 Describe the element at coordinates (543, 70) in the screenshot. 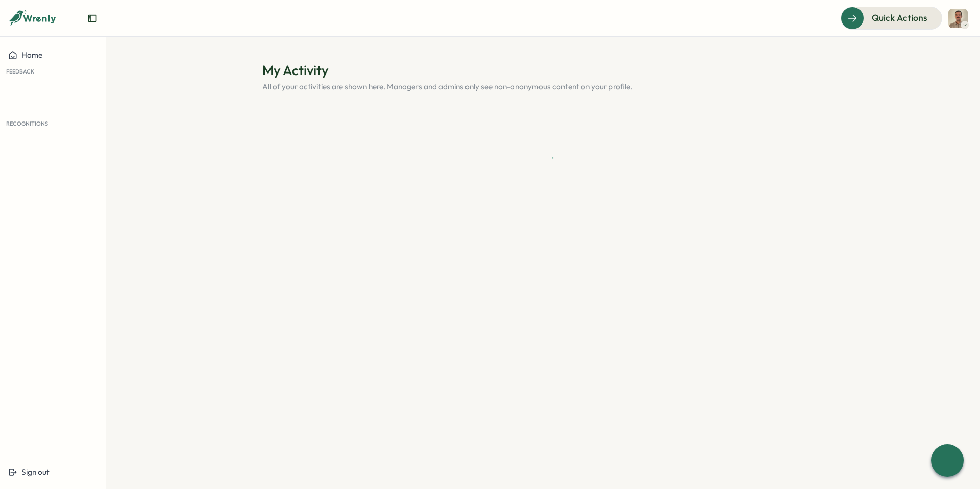

I see `h1: My Activity` at that location.